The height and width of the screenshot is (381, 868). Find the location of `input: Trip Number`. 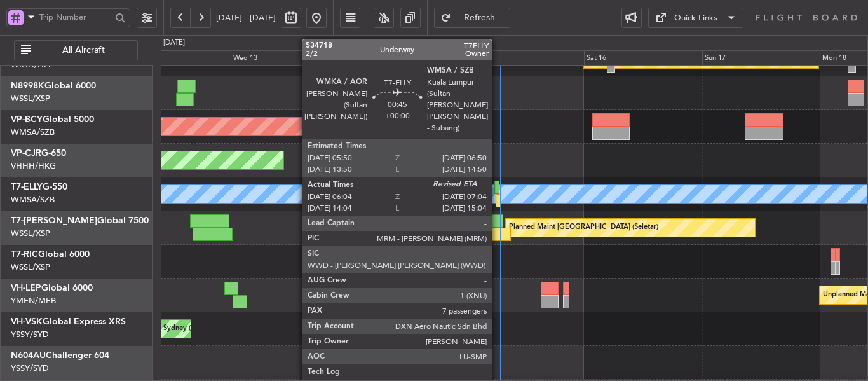

input: Trip Number is located at coordinates (75, 17).